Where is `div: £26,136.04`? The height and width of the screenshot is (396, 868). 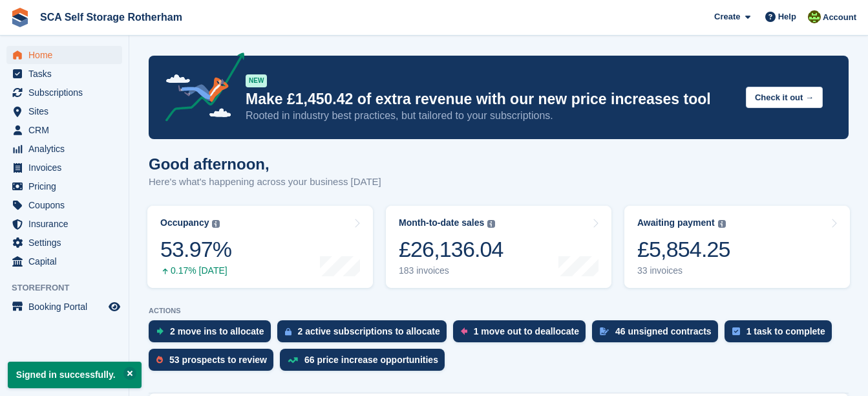 div: £26,136.04 is located at coordinates (451, 249).